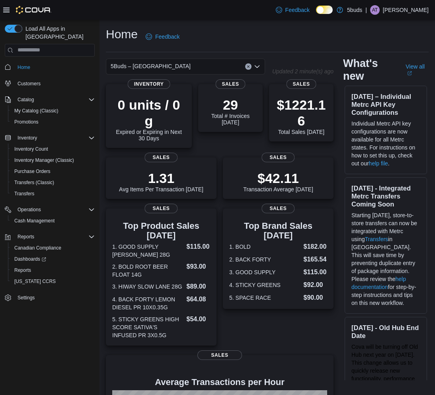  I want to click on p: Individual Metrc API key configurations are now available for all Metrc states. For instructions ..., so click(386, 143).